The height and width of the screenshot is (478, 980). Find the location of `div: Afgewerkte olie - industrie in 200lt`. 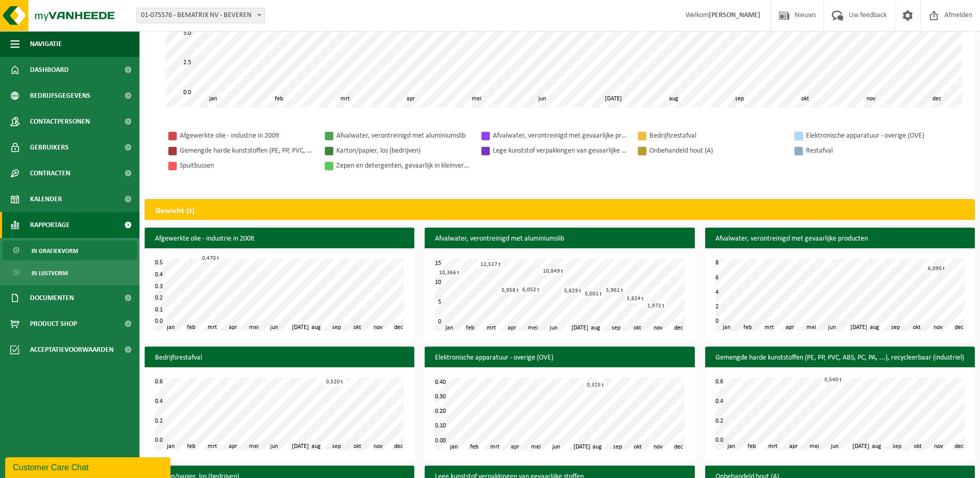

div: Afgewerkte olie - industrie in 200lt is located at coordinates (247, 136).